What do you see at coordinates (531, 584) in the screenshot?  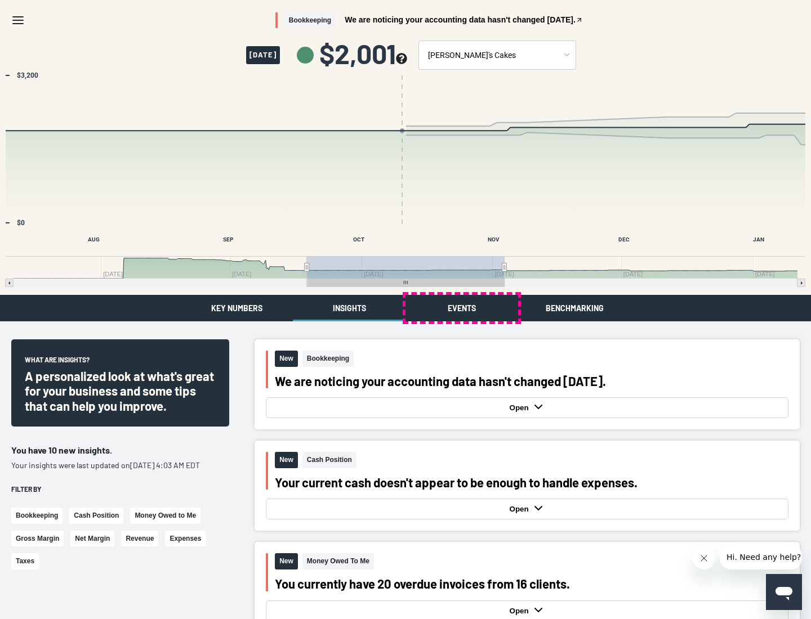 I see `div: You currently have 20 overdue invoices from 16 clients.` at bounding box center [531, 584].